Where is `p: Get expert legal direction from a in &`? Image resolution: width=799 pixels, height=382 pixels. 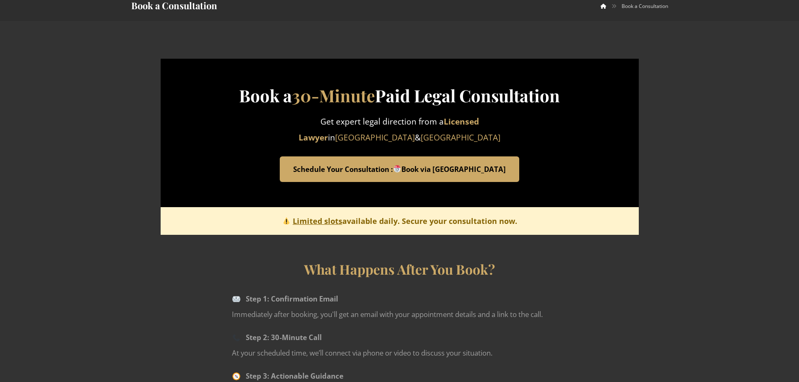 p: Get expert legal direction from a in & is located at coordinates (400, 130).